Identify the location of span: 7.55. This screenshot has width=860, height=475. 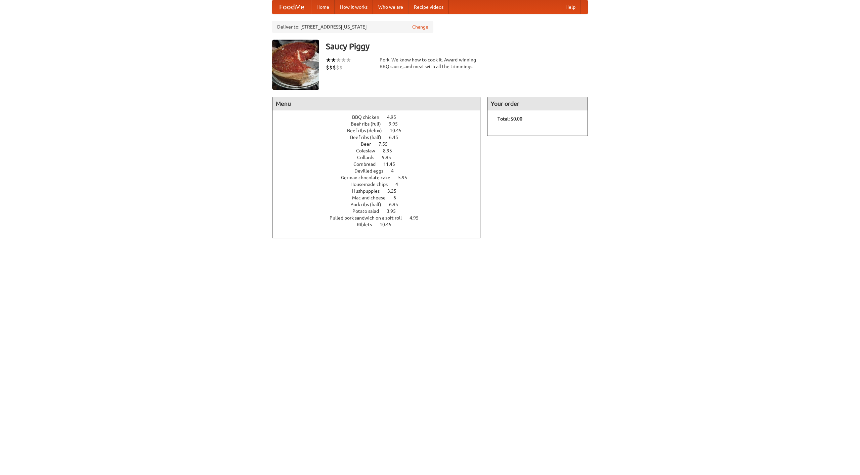
(386, 144).